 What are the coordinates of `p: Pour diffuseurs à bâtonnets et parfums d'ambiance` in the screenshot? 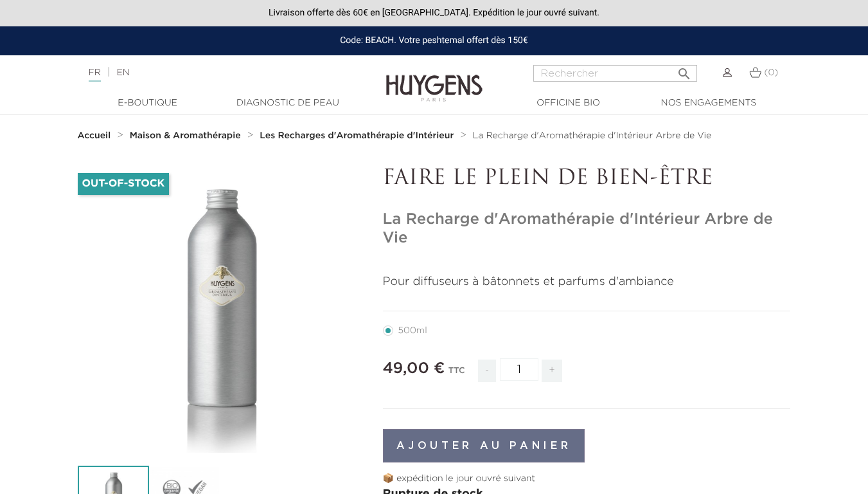 It's located at (586, 282).